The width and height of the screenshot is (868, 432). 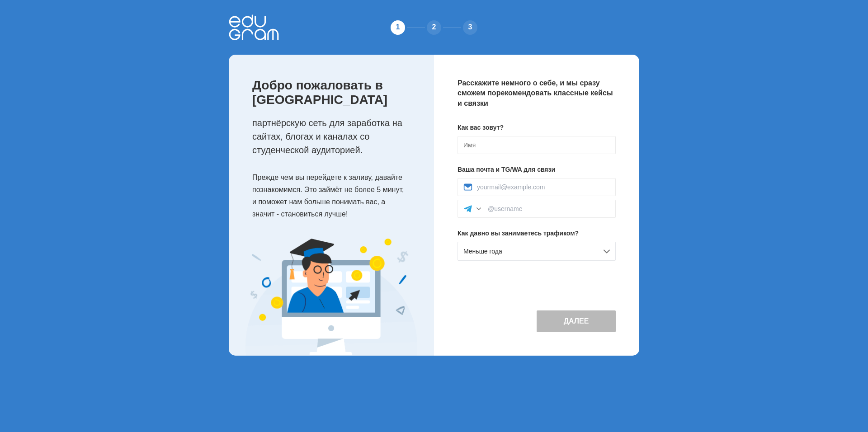 I want to click on input: yourmail@example.com, so click(x=543, y=187).